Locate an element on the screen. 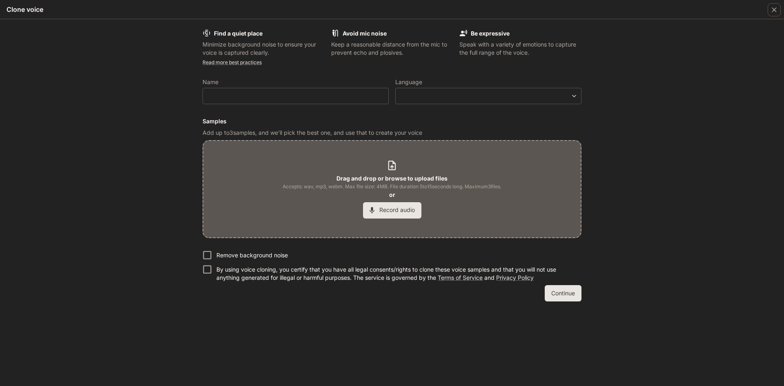  b: Drag and drop or browse to upload files is located at coordinates (392, 178).